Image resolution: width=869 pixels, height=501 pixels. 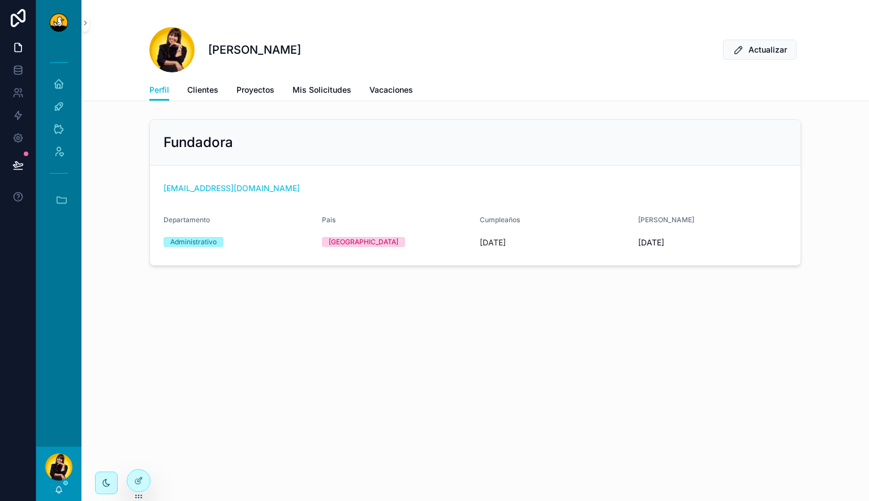 What do you see at coordinates (202, 90) in the screenshot?
I see `span: Clientes` at bounding box center [202, 90].